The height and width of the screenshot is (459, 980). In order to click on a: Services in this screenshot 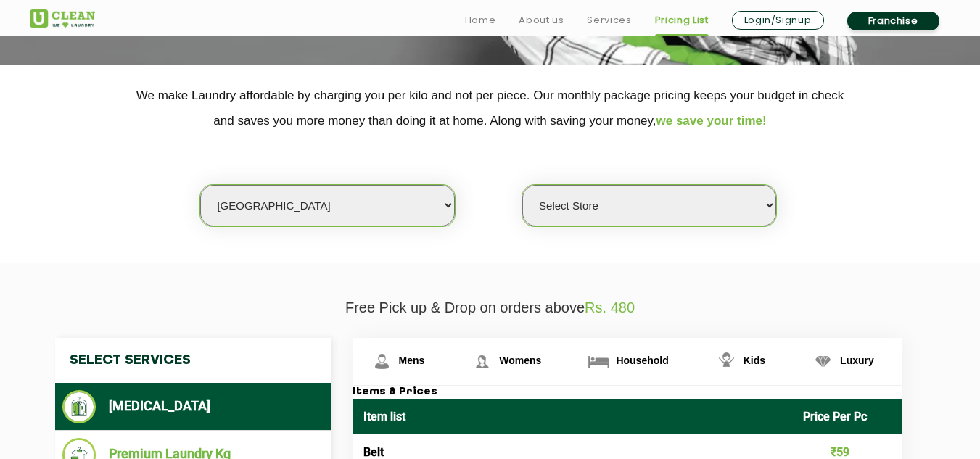, I will do `click(609, 20)`.